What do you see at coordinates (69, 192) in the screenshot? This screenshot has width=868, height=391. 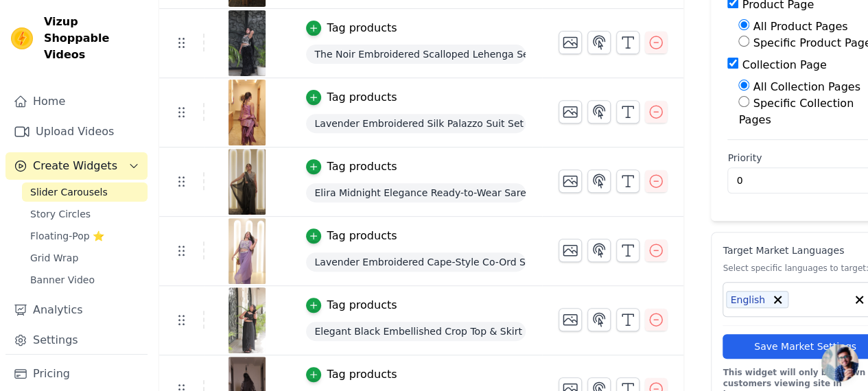 I see `span: Slider Carousels` at bounding box center [69, 192].